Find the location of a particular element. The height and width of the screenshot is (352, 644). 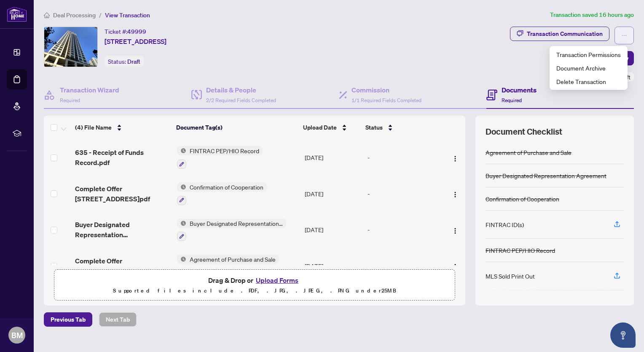

div: Ticket #: is located at coordinates (125, 31).